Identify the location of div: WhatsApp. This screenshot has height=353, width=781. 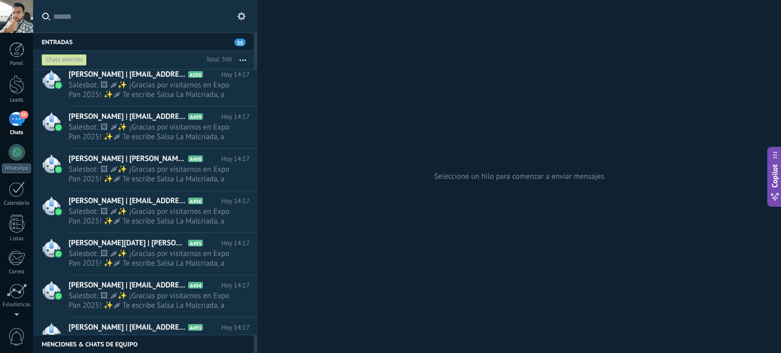
(16, 168).